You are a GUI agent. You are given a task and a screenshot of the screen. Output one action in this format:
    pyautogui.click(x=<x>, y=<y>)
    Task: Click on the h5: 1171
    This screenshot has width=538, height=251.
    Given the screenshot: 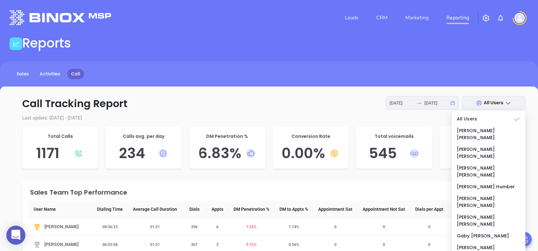 What is the action you would take?
    pyautogui.click(x=60, y=153)
    